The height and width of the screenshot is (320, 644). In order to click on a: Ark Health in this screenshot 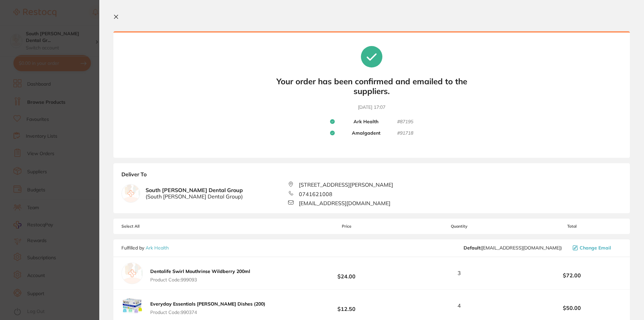, I will do `click(157, 248)`.